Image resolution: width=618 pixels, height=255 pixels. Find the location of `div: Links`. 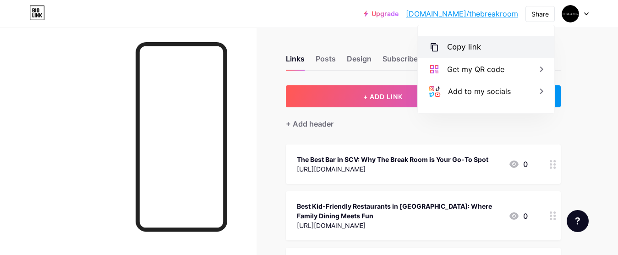

div: Links is located at coordinates (295, 61).